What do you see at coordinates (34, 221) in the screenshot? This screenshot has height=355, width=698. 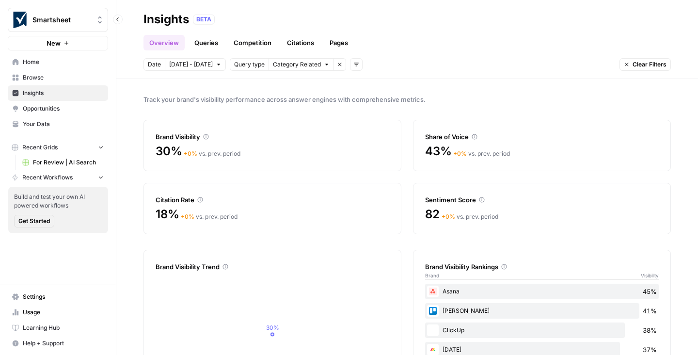 I see `span: Get Started` at bounding box center [34, 221].